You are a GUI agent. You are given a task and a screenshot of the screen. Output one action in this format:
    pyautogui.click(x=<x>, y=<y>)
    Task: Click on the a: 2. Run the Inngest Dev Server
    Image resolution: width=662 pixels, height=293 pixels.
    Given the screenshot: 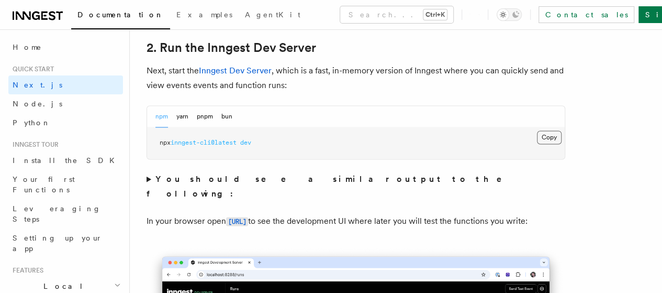 What is the action you would take?
    pyautogui.click(x=231, y=48)
    